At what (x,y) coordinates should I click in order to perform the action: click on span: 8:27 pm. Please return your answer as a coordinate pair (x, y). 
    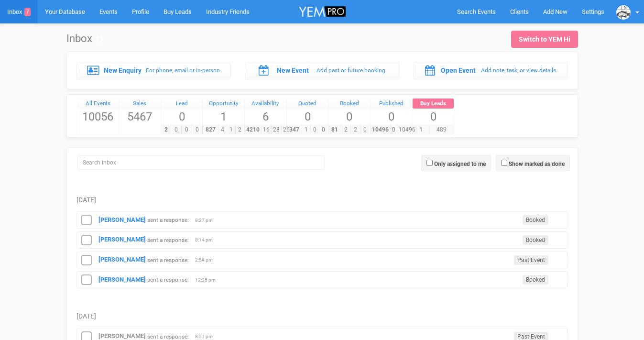
    Looking at the image, I should click on (207, 221).